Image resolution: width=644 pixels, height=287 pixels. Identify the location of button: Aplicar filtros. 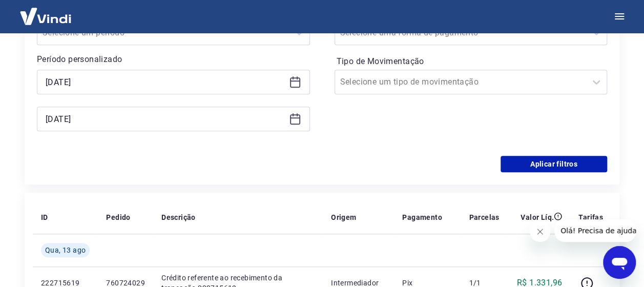
(554, 164).